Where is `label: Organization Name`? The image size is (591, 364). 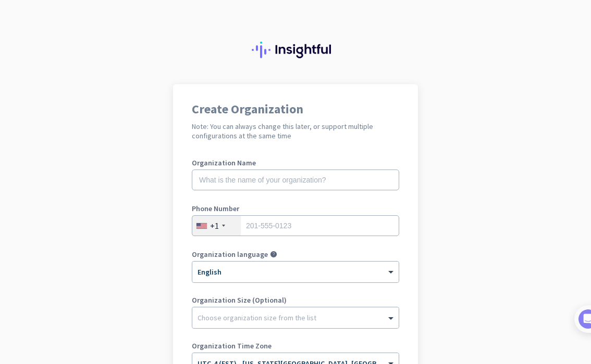
label: Organization Name is located at coordinates (296, 163).